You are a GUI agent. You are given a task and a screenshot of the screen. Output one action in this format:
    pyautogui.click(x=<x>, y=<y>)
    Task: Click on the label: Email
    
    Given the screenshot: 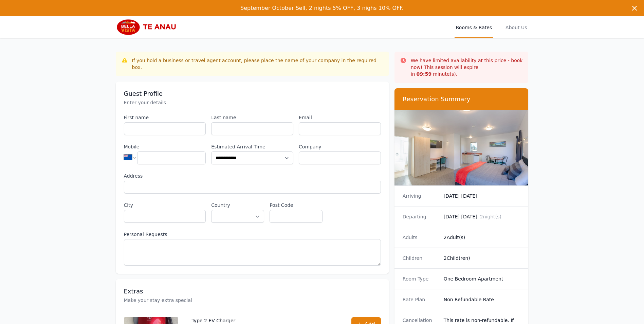 What is the action you would take?
    pyautogui.click(x=340, y=117)
    